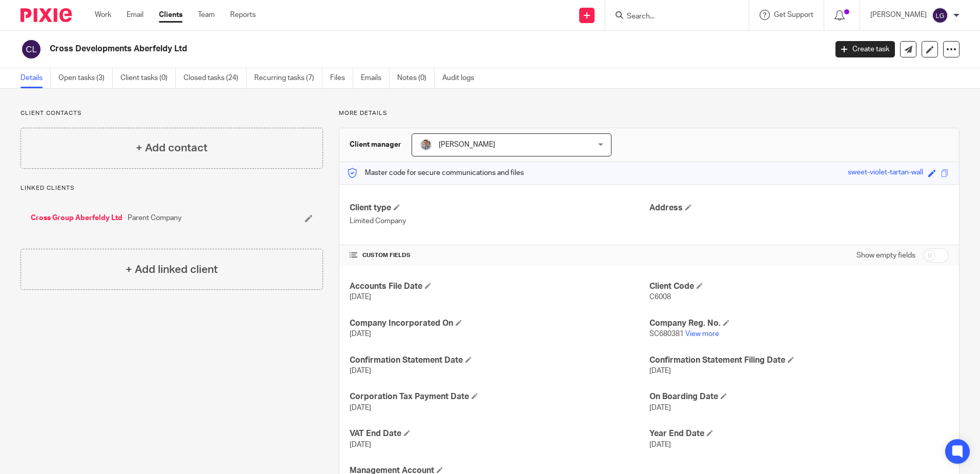 Image resolution: width=980 pixels, height=474 pixels. What do you see at coordinates (172, 113) in the screenshot?
I see `p: Client contacts` at bounding box center [172, 113].